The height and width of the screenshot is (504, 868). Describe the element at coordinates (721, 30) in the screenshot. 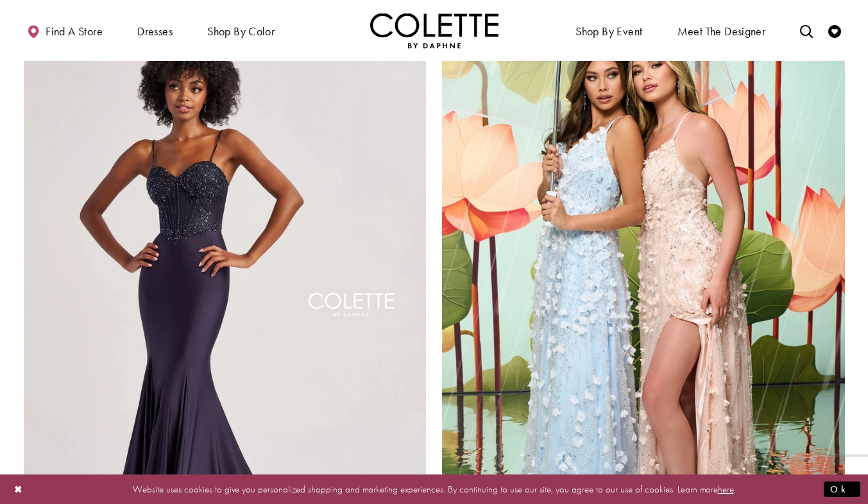

I see `a: Meet the designer` at that location.